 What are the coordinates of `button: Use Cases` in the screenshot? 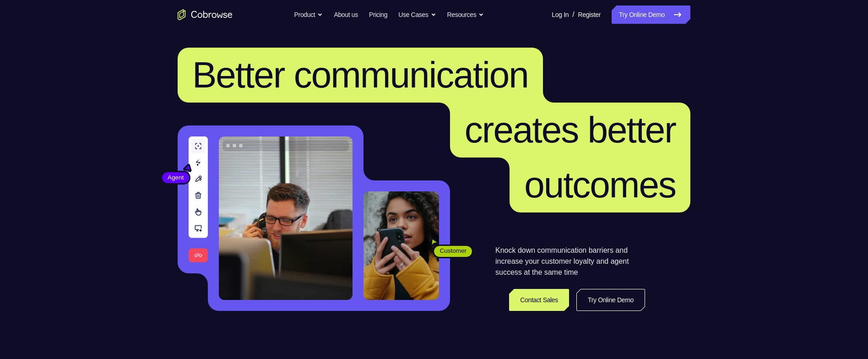 It's located at (417, 15).